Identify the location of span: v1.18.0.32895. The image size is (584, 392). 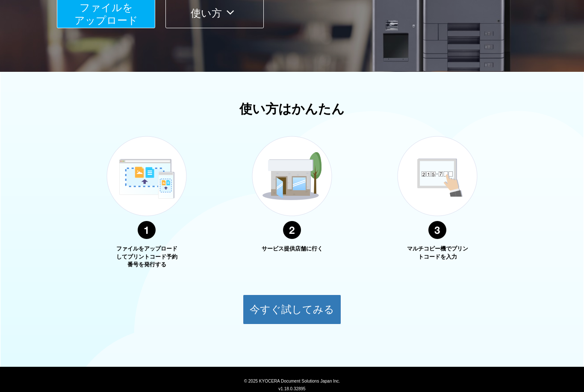
(291, 388).